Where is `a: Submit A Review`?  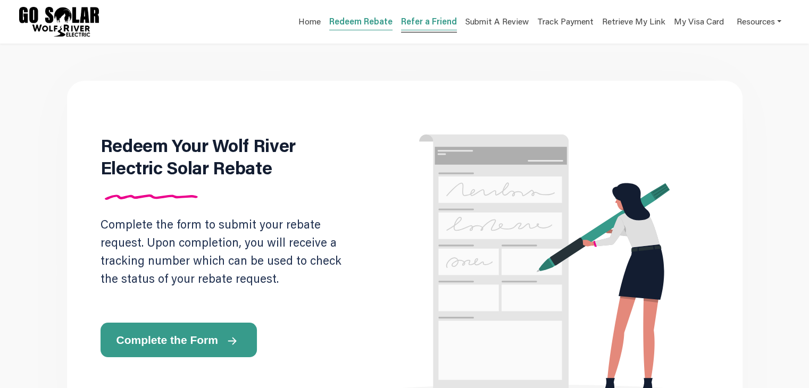 a: Submit A Review is located at coordinates (496, 23).